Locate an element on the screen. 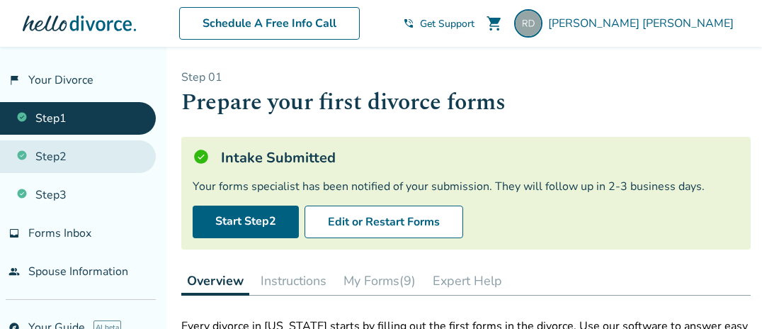 The image size is (762, 329). button: Instructions is located at coordinates (293, 281).